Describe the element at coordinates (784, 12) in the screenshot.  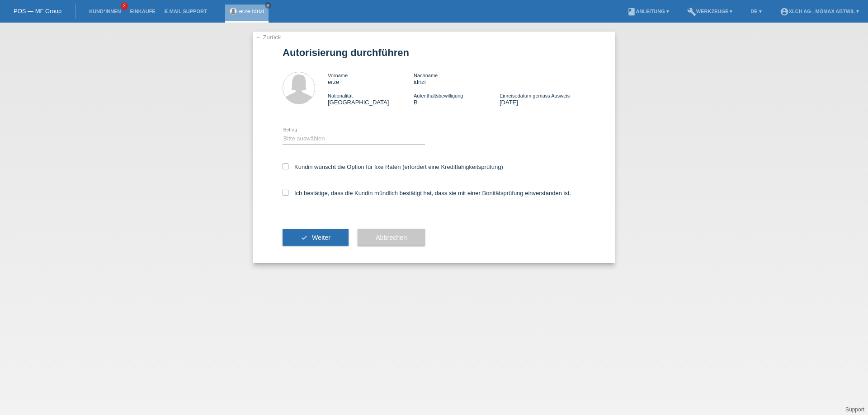
I see `i: account_circle` at that location.